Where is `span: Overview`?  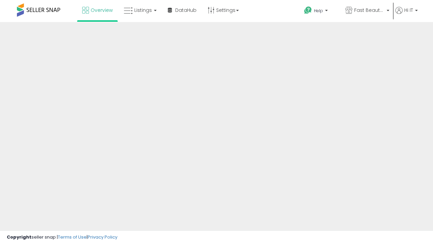 span: Overview is located at coordinates (102, 10).